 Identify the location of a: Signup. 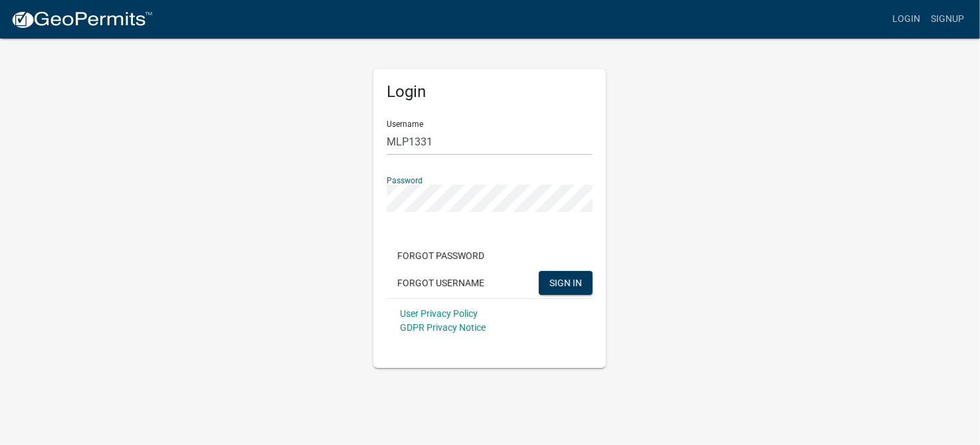
(948, 19).